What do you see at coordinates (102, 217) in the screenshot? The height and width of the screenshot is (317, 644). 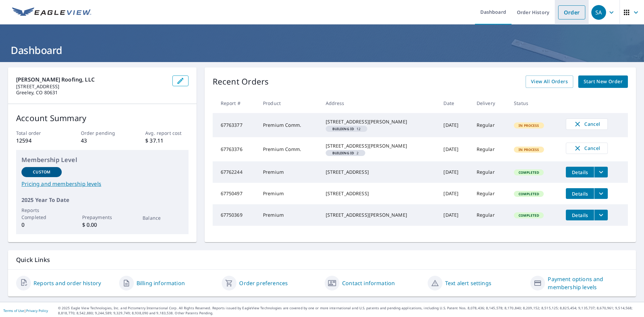 I see `p: Prepayments` at bounding box center [102, 217].